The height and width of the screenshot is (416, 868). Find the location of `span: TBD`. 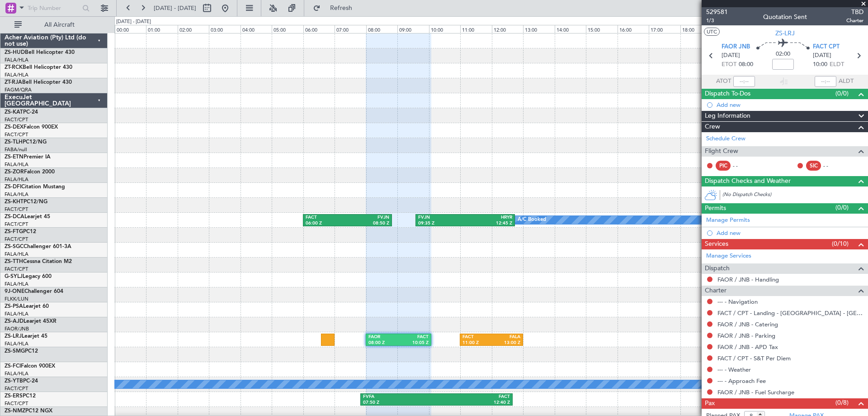

span: TBD is located at coordinates (854, 12).